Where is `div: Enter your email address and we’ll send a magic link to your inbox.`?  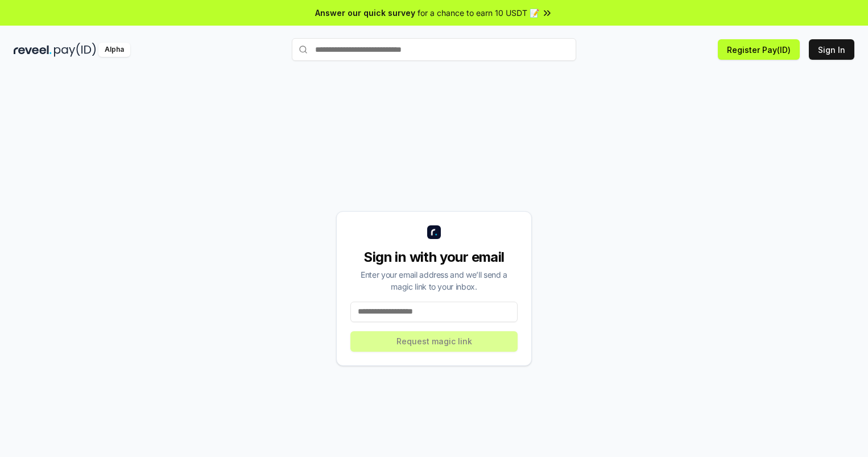
div: Enter your email address and we’ll send a magic link to your inbox. is located at coordinates (434, 280).